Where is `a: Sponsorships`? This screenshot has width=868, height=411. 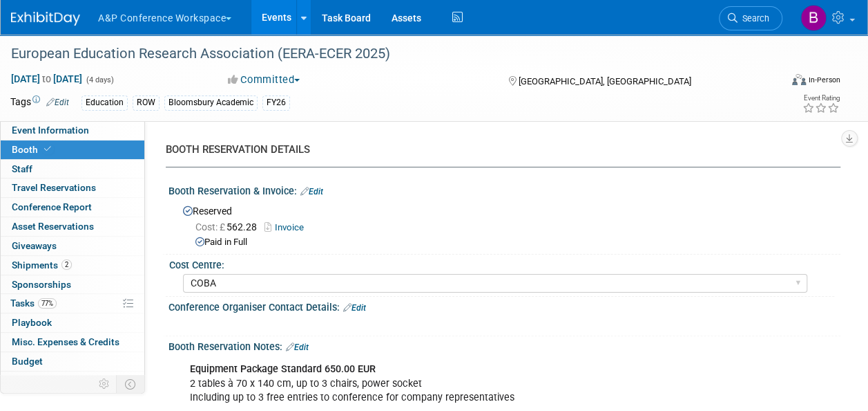
a: Sponsorships is located at coordinates (73, 284).